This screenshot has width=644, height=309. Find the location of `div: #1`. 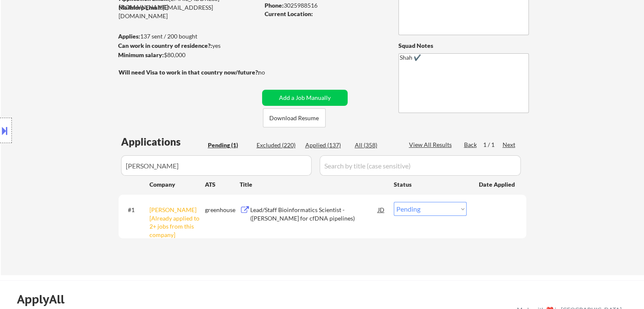

div: #1 is located at coordinates (135, 210).